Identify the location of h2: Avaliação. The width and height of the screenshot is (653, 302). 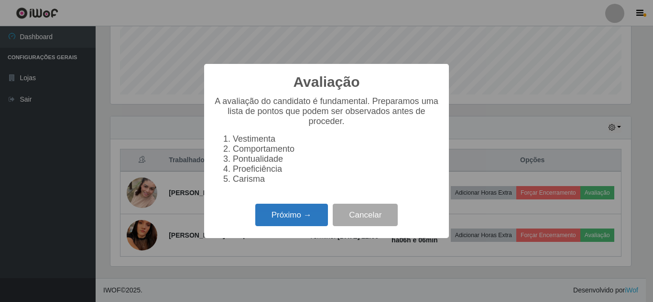
(326, 82).